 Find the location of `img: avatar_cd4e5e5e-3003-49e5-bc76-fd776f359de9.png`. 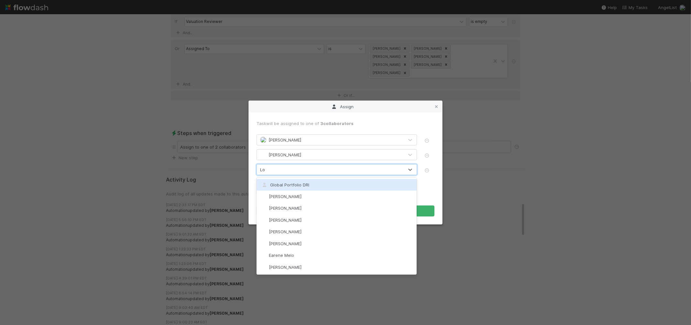

img: avatar_cd4e5e5e-3003-49e5-bc76-fd776f359de9.png is located at coordinates (263, 140).